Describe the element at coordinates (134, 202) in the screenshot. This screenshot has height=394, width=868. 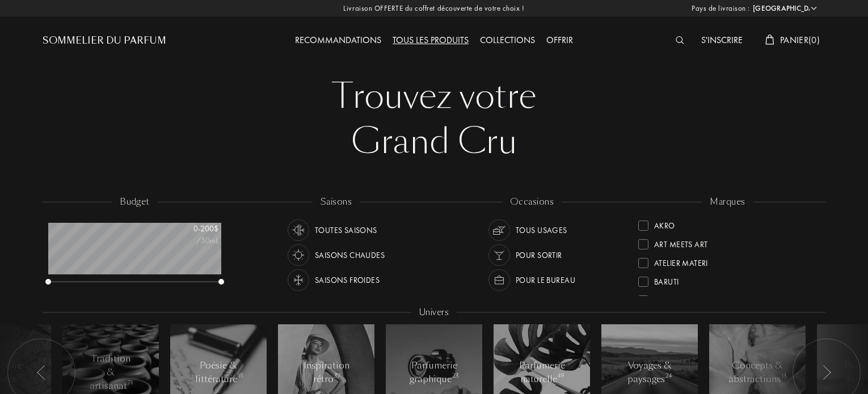
I see `div: budget` at that location.